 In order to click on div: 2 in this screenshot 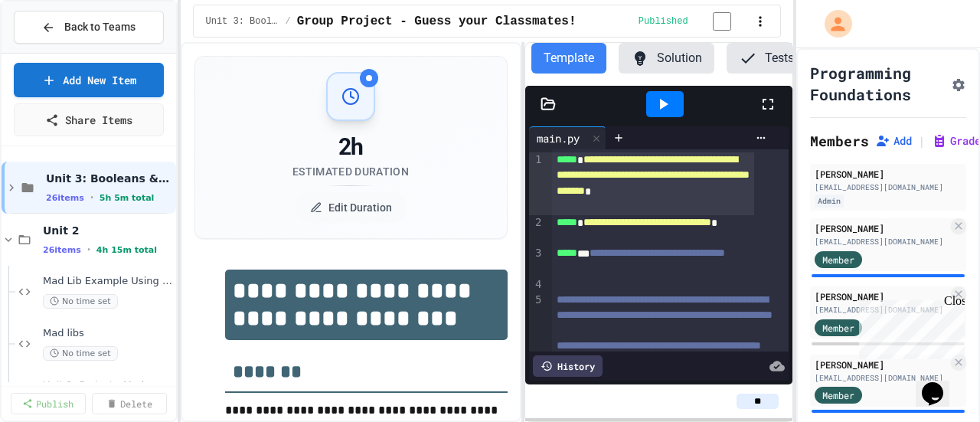, I will do `click(537, 231)`.